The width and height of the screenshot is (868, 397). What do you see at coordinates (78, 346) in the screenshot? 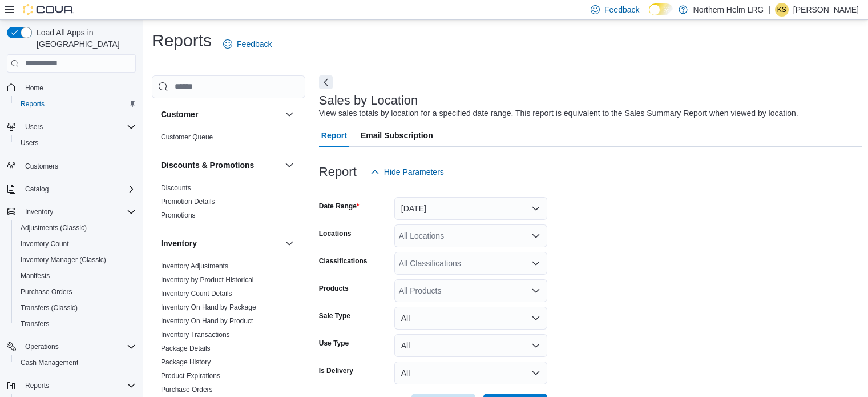
I see `span: Operations` at bounding box center [78, 346].